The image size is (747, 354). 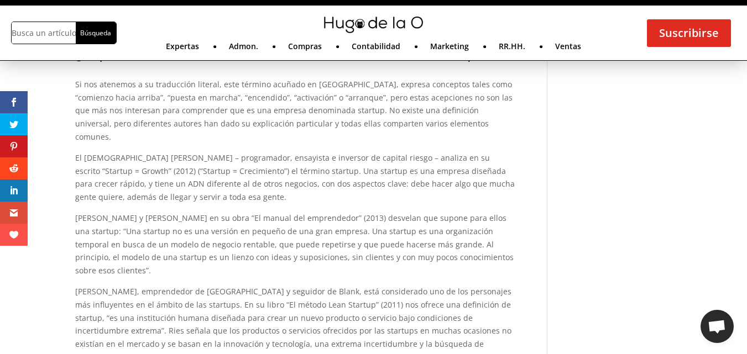 What do you see at coordinates (512, 49) in the screenshot?
I see `a: RR.HH.` at bounding box center [512, 49].